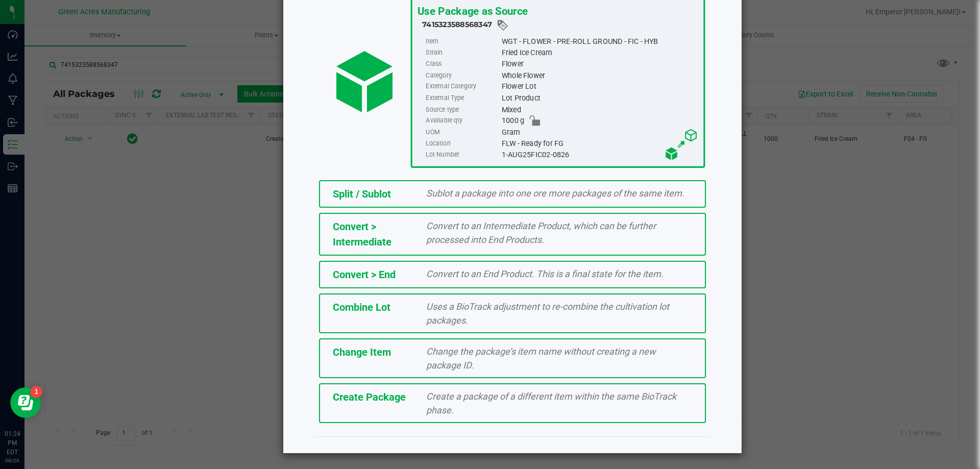  Describe the element at coordinates (462, 154) in the screenshot. I see `label: Lot Number` at that location.